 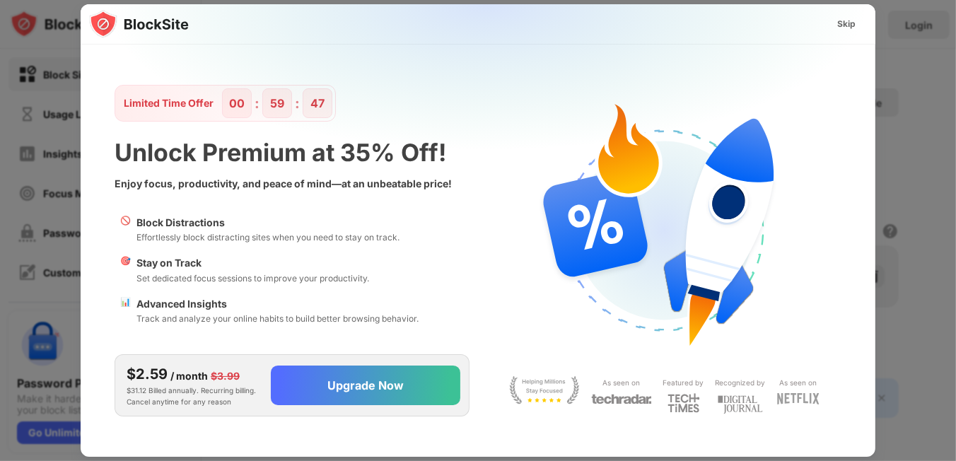 What do you see at coordinates (798, 399) in the screenshot?
I see `img: light-netflix.svg` at bounding box center [798, 399].